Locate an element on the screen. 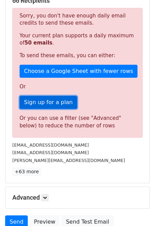  p: Your current plan supports a daily maximum of . is located at coordinates (77, 39).